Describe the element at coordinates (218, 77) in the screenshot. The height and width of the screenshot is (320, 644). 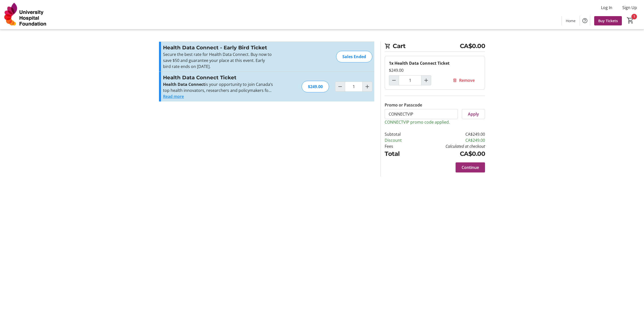
I see `h3: Health Data Connect Ticket` at that location.